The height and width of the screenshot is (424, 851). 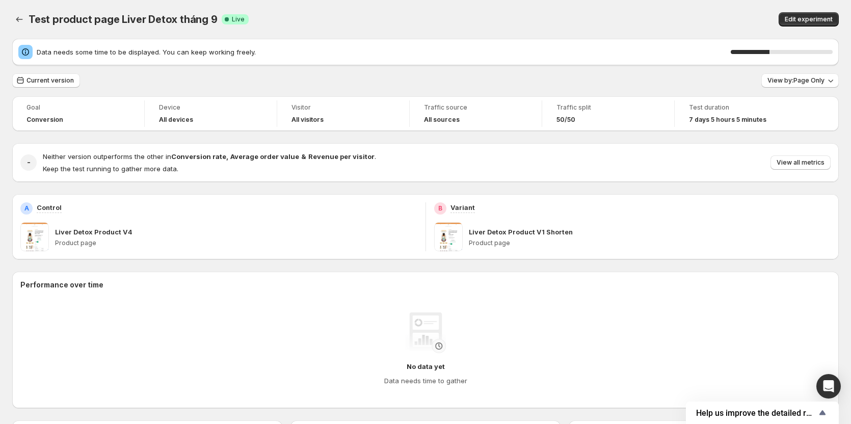 What do you see at coordinates (741, 108) in the screenshot?
I see `span: Test duration` at bounding box center [741, 108].